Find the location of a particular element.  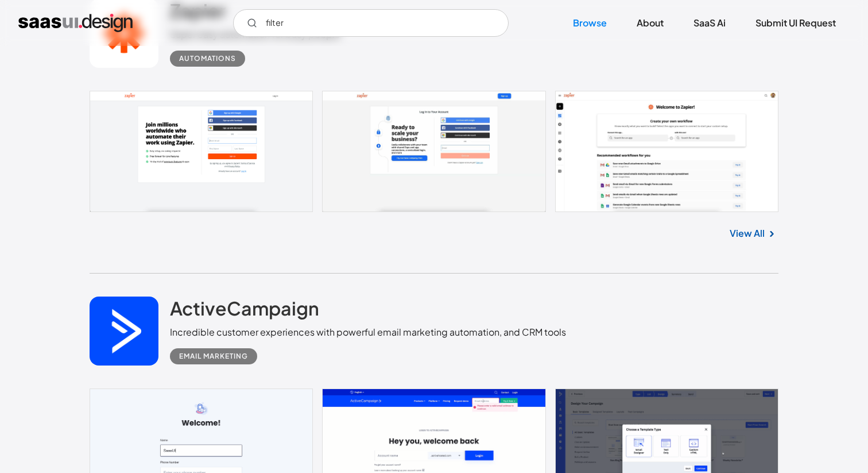

h2: ActiveCampaign is located at coordinates (245, 308).